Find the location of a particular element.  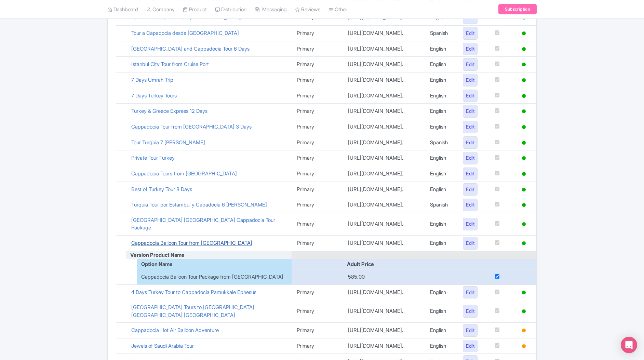

a: Istanbul City Tour from Cruise Port is located at coordinates (170, 64).